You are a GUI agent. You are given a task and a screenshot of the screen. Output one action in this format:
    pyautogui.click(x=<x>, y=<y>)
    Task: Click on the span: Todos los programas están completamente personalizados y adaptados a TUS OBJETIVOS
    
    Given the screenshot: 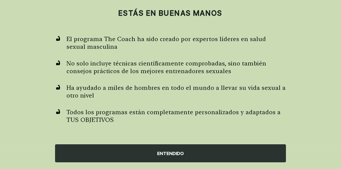 What is the action you would take?
    pyautogui.click(x=176, y=116)
    